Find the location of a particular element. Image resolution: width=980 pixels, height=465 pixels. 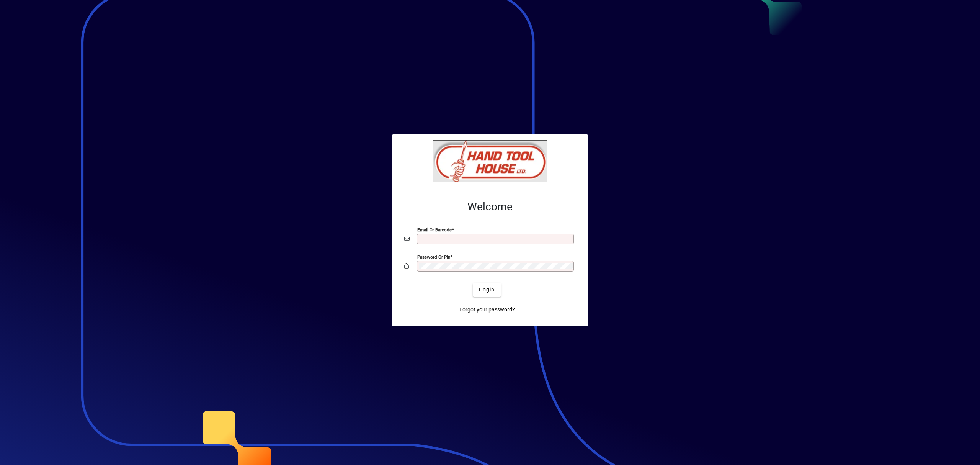

mat-label: Email or Barcode is located at coordinates (434, 229).